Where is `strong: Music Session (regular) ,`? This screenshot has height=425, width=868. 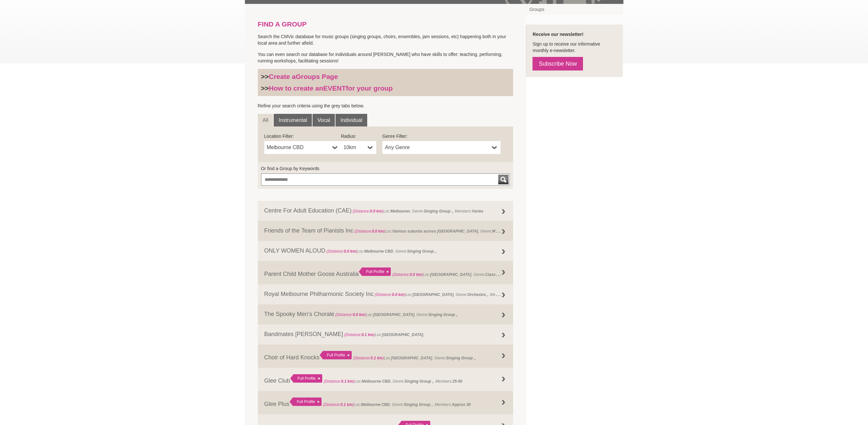 strong: Music Session (regular) , is located at coordinates (514, 231).